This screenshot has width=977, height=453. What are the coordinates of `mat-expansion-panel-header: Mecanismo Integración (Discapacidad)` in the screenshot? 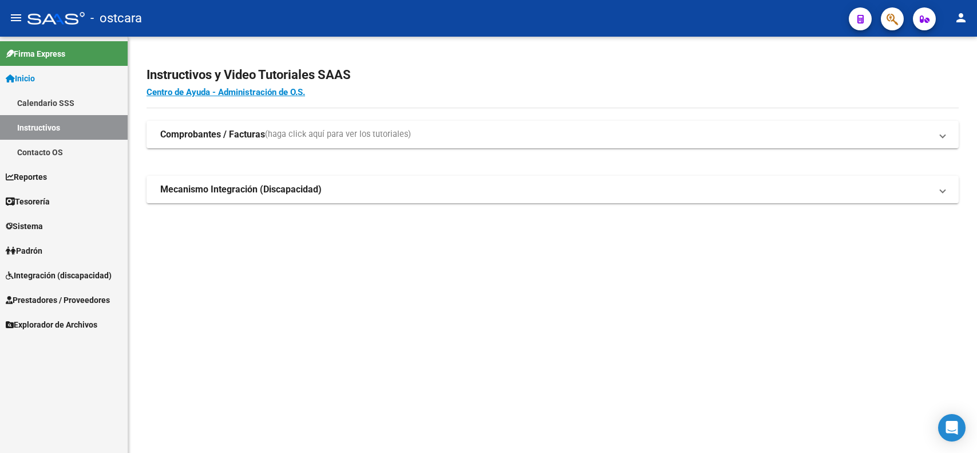 It's located at (552, 189).